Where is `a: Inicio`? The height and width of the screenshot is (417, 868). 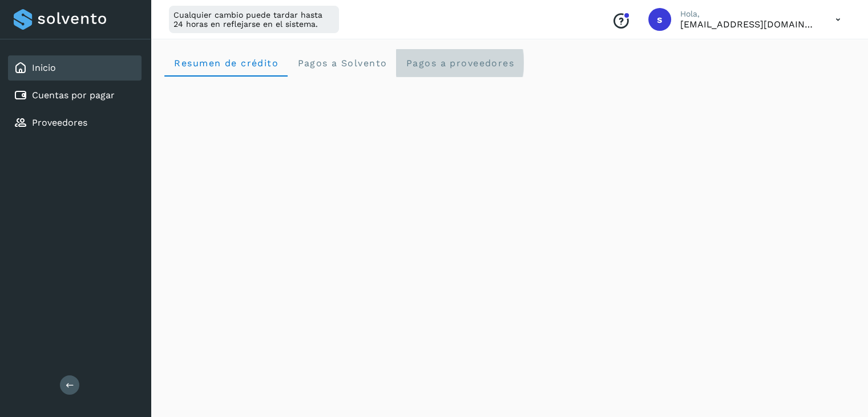
a: Inicio is located at coordinates (44, 67).